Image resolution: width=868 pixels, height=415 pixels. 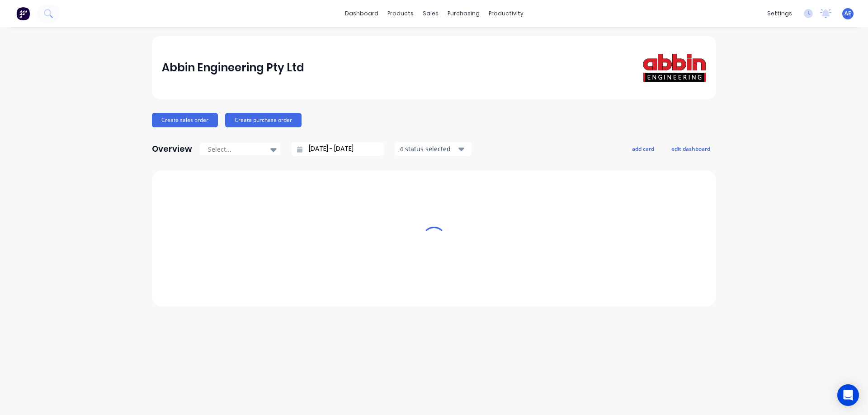 What do you see at coordinates (848, 395) in the screenshot?
I see `div: Open Intercom Messenger` at bounding box center [848, 395].